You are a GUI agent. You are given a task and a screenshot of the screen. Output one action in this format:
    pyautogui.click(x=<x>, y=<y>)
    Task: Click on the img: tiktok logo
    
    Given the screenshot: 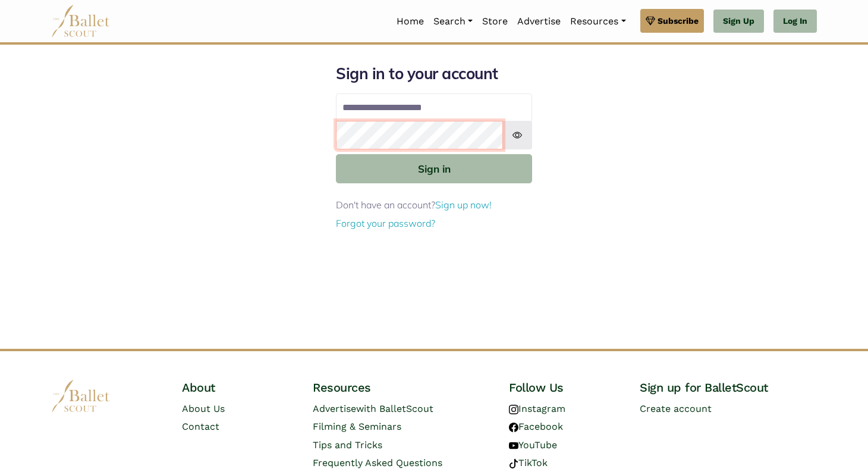 What is the action you would take?
    pyautogui.click(x=514, y=464)
    